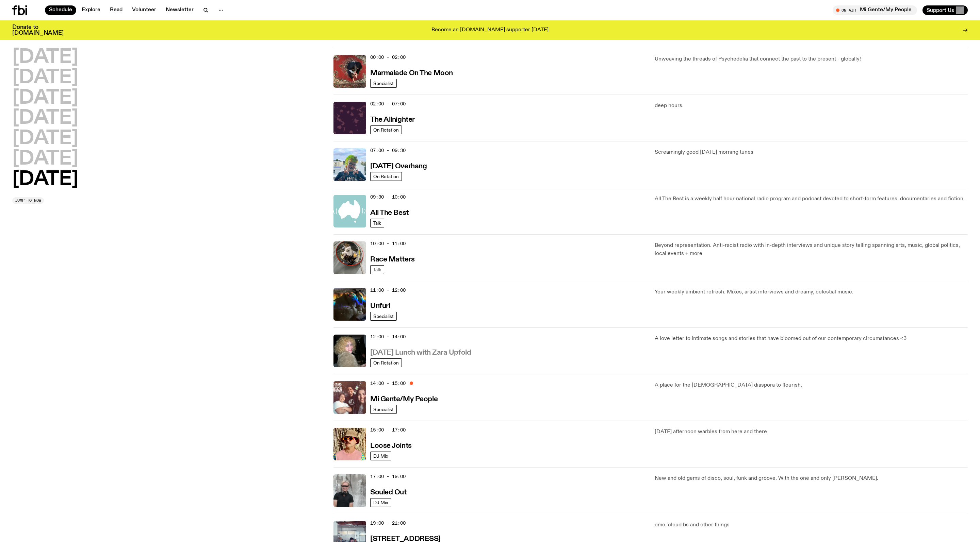 Image resolution: width=980 pixels, height=542 pixels. What do you see at coordinates (388, 430) in the screenshot?
I see `span: 15:00 - 17:00` at bounding box center [388, 430].